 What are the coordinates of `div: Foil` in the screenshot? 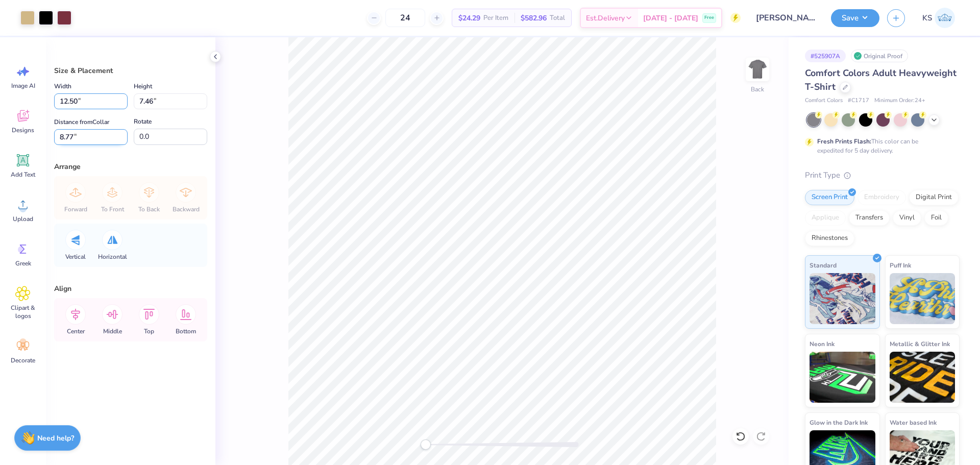 It's located at (936, 218).